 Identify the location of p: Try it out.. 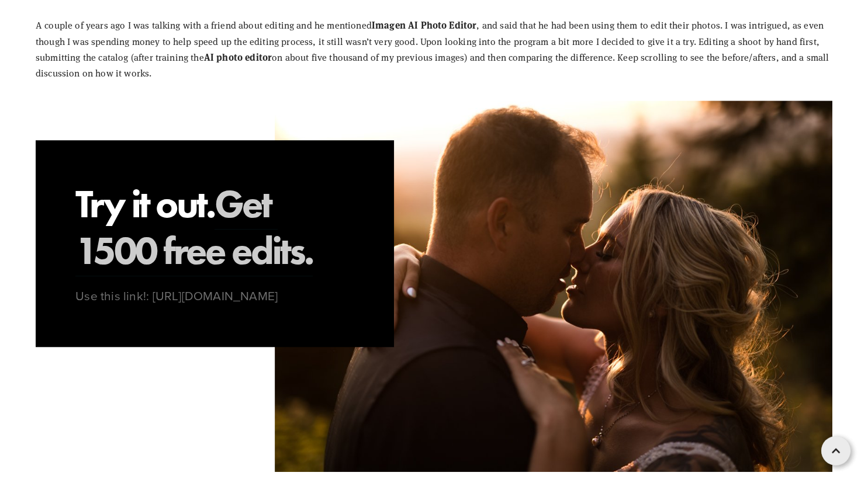
(194, 228).